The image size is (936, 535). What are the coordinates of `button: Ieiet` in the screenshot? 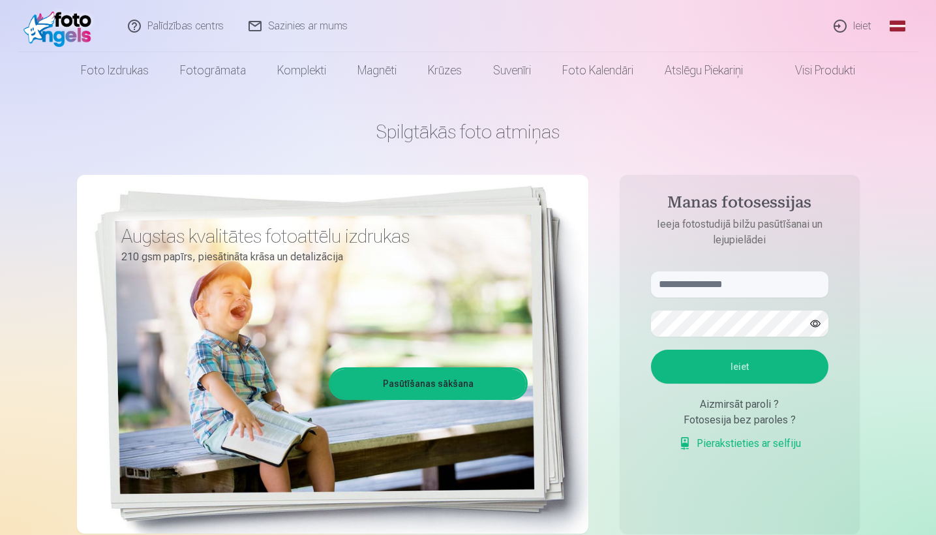 It's located at (739, 366).